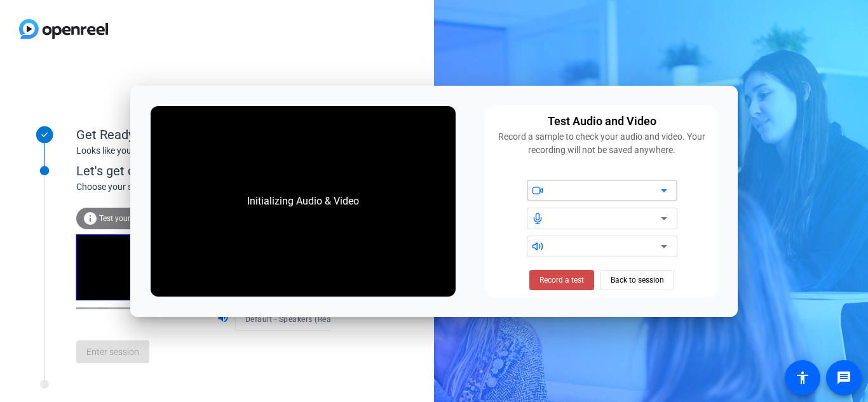 Image resolution: width=868 pixels, height=402 pixels. What do you see at coordinates (562, 280) in the screenshot?
I see `button: Record a test` at bounding box center [562, 280].